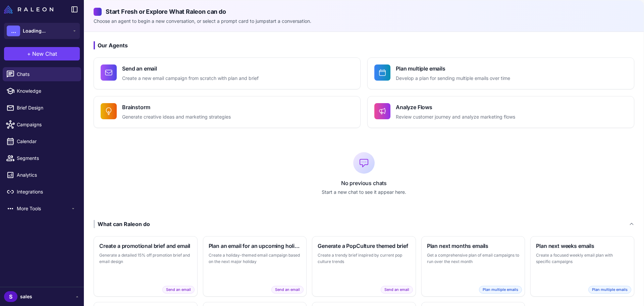 Image resolution: width=644 pixels, height=306 pixels. Describe the element at coordinates (364, 11) in the screenshot. I see `h2: Start Fresh or Explore What Raleon can do` at that location.